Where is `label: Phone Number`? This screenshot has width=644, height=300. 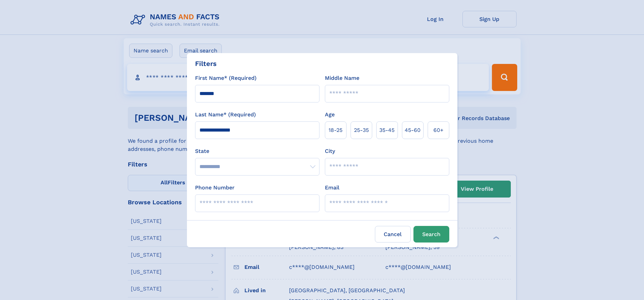
label: Phone Number is located at coordinates (215, 188).